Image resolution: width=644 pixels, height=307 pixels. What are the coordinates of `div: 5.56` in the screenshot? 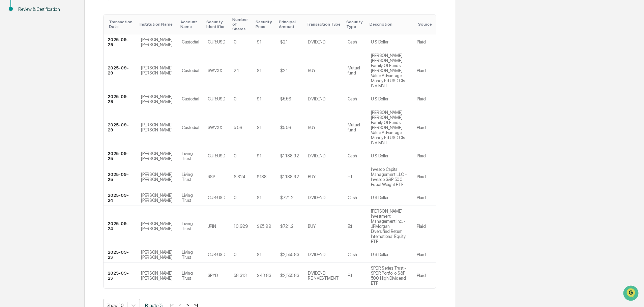 It's located at (238, 128).